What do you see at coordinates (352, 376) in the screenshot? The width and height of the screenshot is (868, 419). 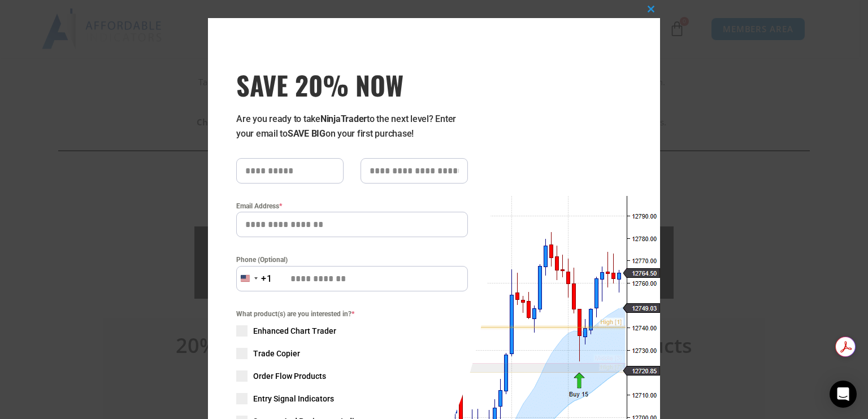 I see `label: Order Flow Products` at bounding box center [352, 376].